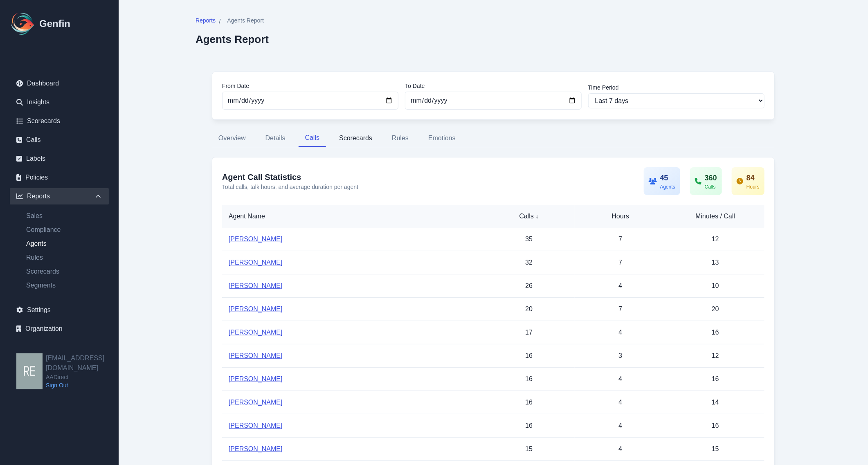 The height and width of the screenshot is (465, 868). Describe the element at coordinates (55, 24) in the screenshot. I see `h1: Genfin` at that location.